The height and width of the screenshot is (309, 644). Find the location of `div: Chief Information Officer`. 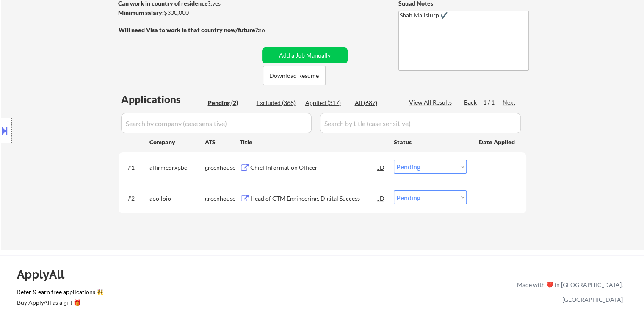

div: Chief Information Officer is located at coordinates (314, 168).